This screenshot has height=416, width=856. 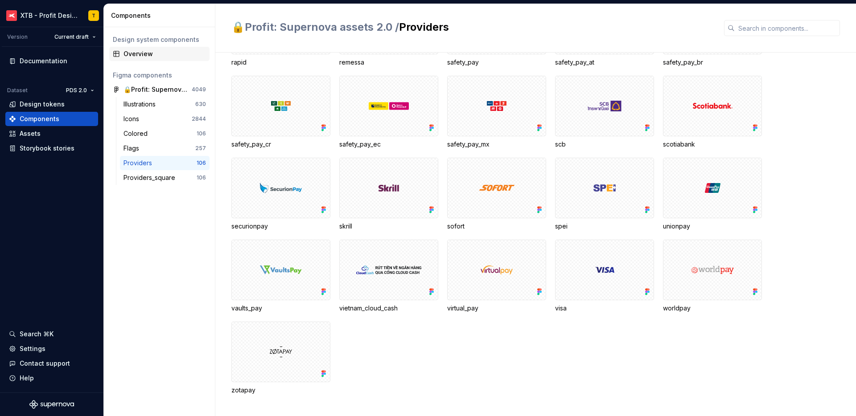 I want to click on svg: Supernova Logo, so click(x=52, y=405).